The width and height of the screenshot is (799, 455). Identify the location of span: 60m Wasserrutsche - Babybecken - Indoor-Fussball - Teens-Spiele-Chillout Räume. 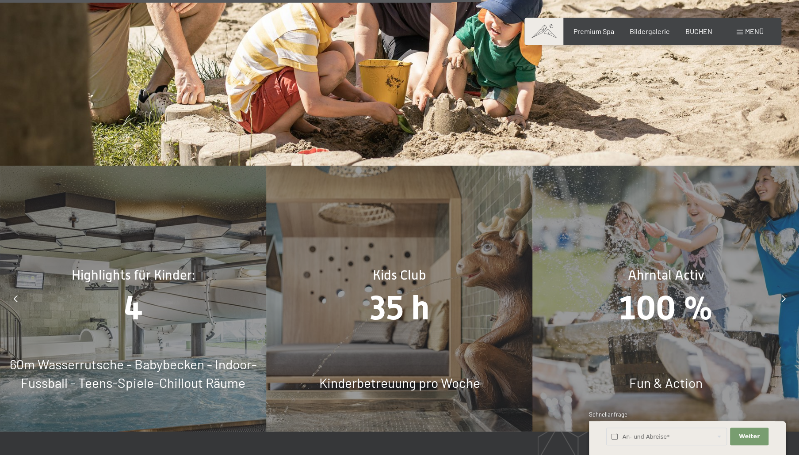
(133, 374).